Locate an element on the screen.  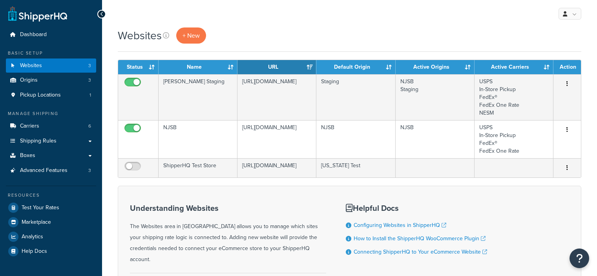
th: Name: activate to sort column ascending is located at coordinates (198, 67).